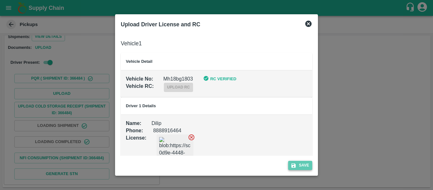  Describe the element at coordinates (217, 43) in the screenshot. I see `h6: Vehicle 1` at that location.